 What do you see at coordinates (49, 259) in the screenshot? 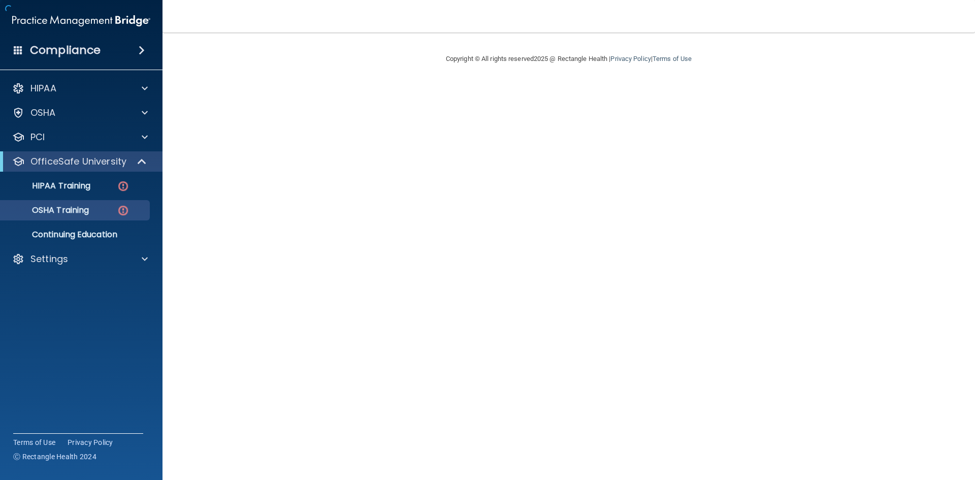
I see `p: Settings` at bounding box center [49, 259].